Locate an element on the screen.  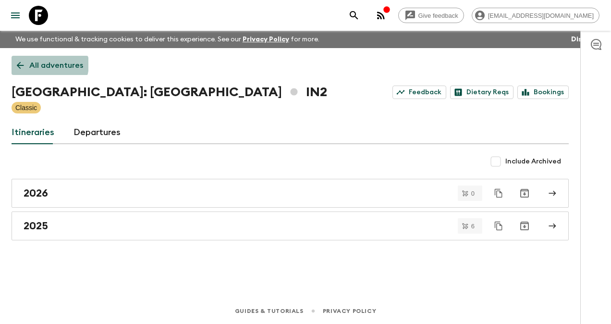
a: Give feedback is located at coordinates (431, 15).